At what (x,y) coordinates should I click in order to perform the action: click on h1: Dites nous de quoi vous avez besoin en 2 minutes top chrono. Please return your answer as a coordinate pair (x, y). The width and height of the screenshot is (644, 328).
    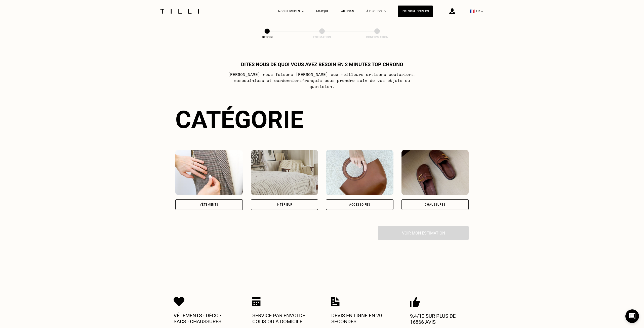
    Looking at the image, I should click on (322, 65).